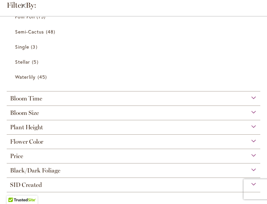  What do you see at coordinates (24, 113) in the screenshot?
I see `span: Bloom Size` at bounding box center [24, 113].